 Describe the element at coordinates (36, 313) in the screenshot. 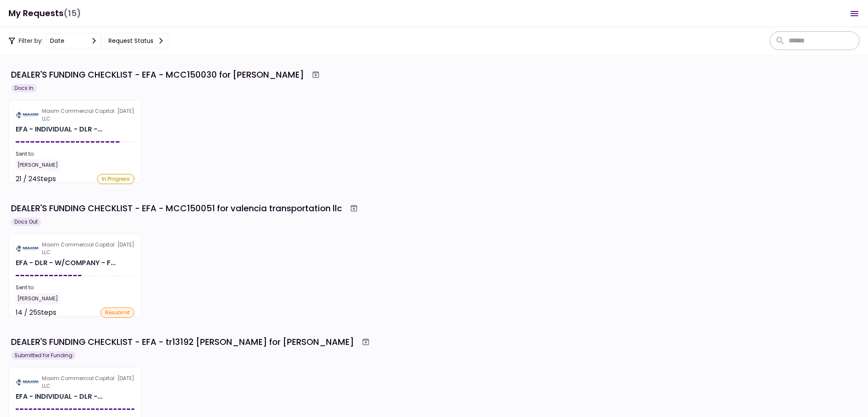

I see `div: 14 / 25 Steps` at that location.